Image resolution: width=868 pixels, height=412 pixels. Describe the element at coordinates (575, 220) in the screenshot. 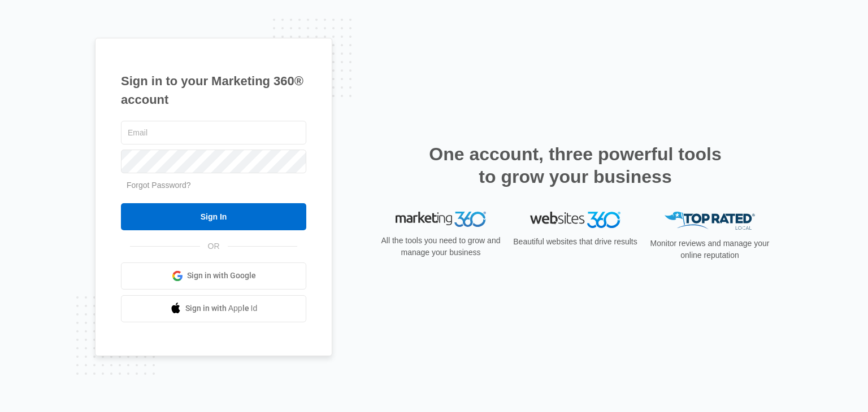

I see `img: Websites 360` at that location.